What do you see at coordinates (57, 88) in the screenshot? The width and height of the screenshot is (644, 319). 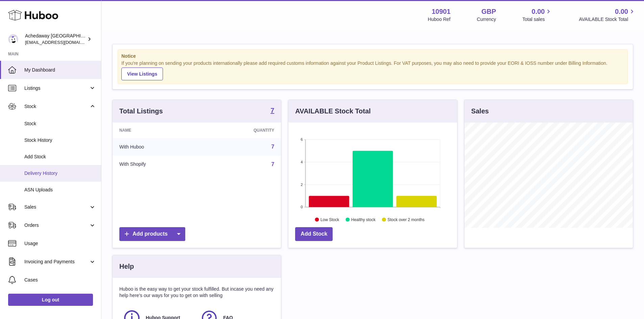 I see `span: Listings` at bounding box center [57, 88].